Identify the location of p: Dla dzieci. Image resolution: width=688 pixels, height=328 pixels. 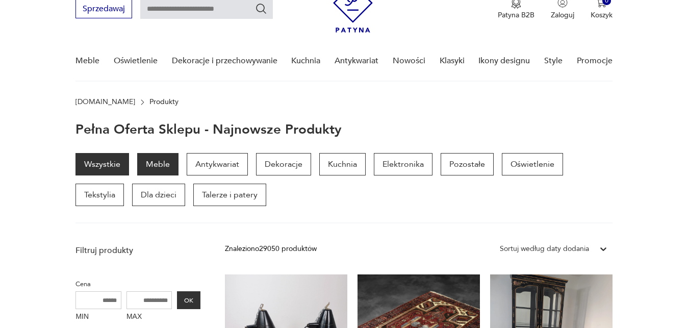
(159, 195).